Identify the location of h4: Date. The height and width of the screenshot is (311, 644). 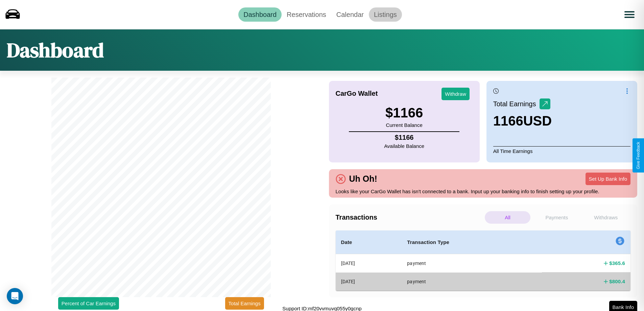
(369, 242).